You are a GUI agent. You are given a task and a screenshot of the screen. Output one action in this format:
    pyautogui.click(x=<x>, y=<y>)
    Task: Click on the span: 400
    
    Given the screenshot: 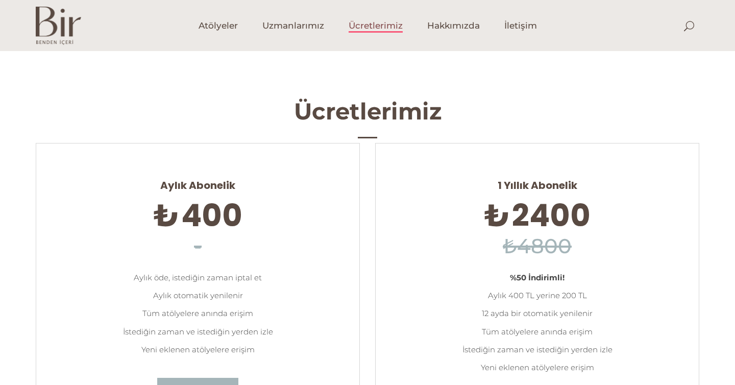 What is the action you would take?
    pyautogui.click(x=212, y=215)
    